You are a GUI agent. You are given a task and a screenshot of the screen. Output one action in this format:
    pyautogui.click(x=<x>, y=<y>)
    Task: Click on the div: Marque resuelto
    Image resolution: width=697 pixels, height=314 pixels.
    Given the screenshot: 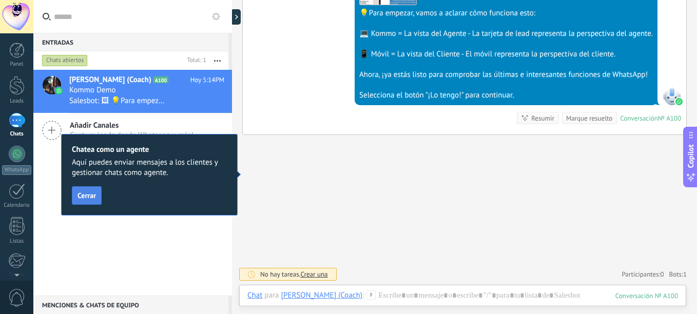 What is the action you would take?
    pyautogui.click(x=589, y=118)
    